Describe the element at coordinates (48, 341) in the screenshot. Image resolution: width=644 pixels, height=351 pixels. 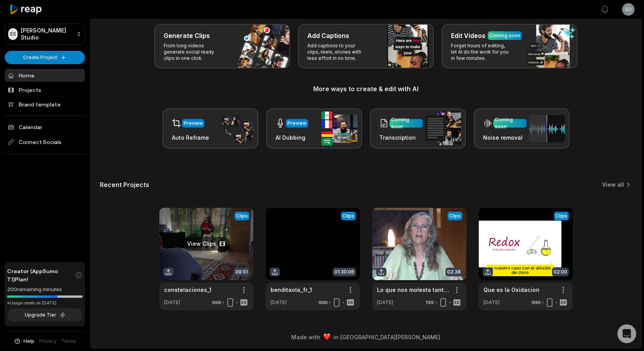
I see `a: Privacy` at that location.